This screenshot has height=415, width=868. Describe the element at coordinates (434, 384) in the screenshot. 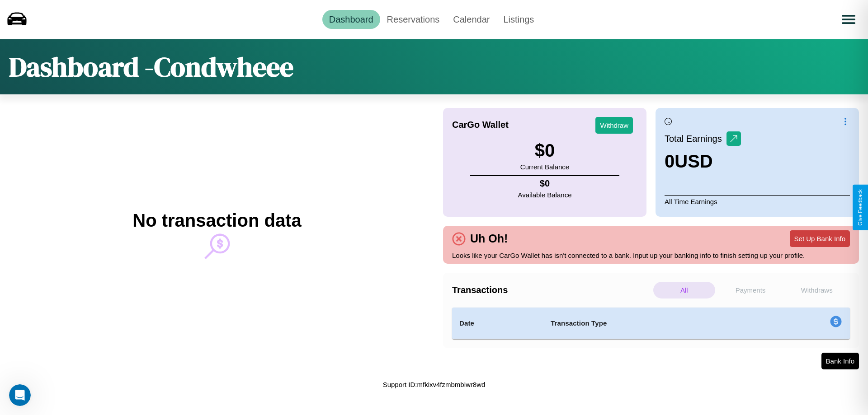

I see `p: Support ID: mfkixv4fzmbmbiwr8wd` at that location.